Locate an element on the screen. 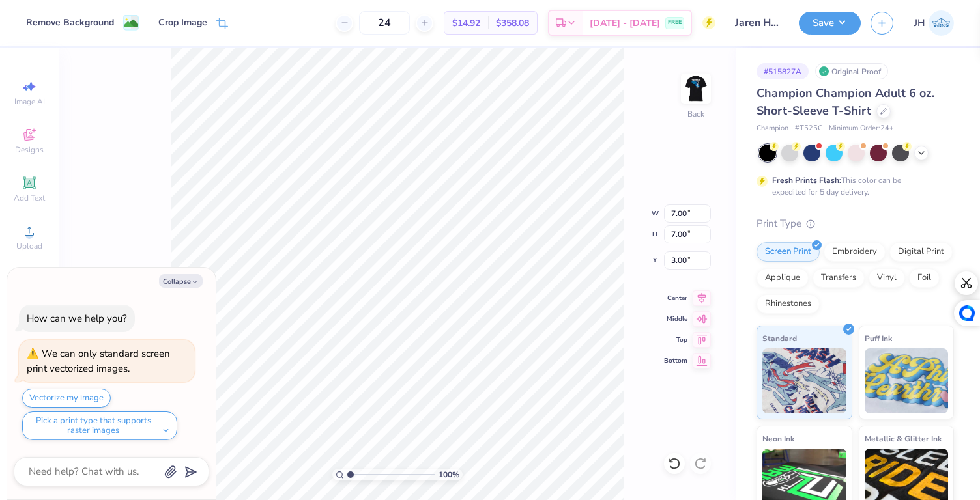 The height and width of the screenshot is (500, 980). span: Top is located at coordinates (675, 340).